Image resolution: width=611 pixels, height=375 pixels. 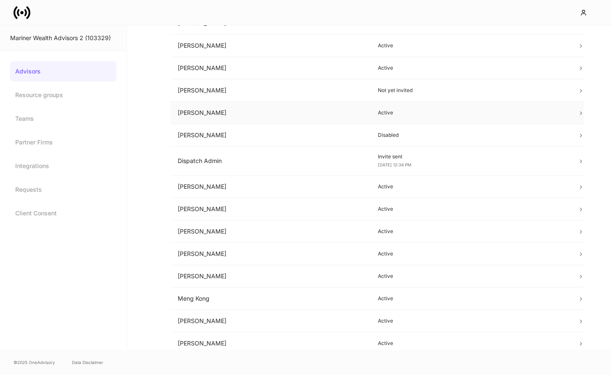 I want to click on a: Advisors, so click(x=63, y=71).